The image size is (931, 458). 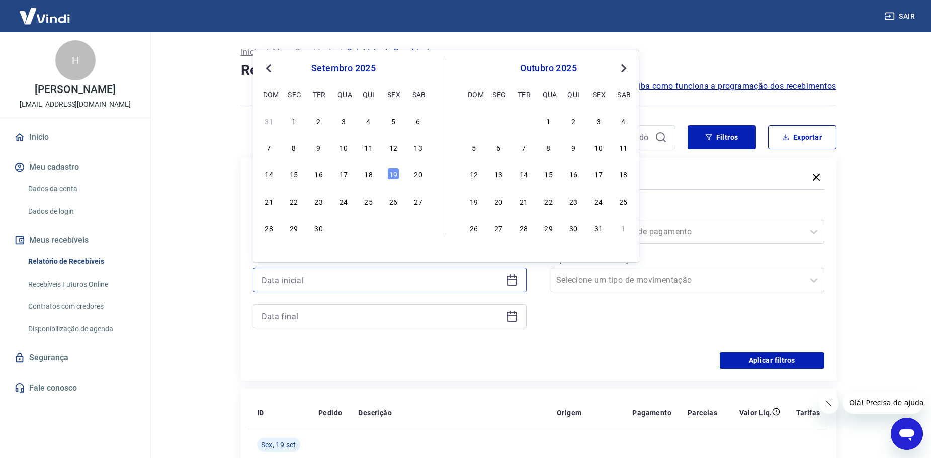 What do you see at coordinates (624, 68) in the screenshot?
I see `button: Next Month` at bounding box center [624, 68].